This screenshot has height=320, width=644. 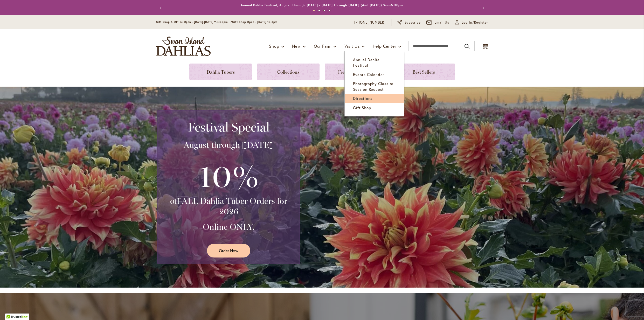 I want to click on a: Subscribe, so click(x=409, y=23).